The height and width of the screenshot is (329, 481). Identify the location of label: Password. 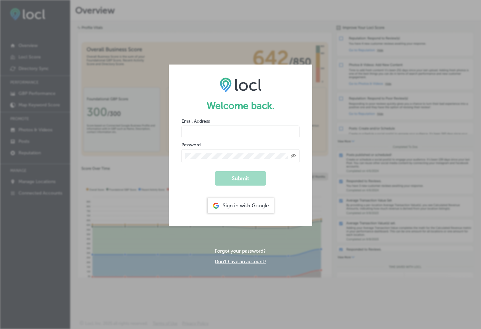
(191, 145).